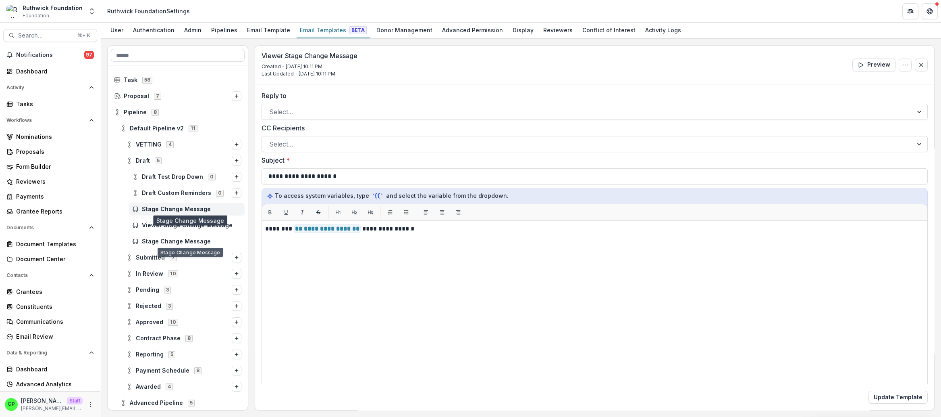 This screenshot has height=417, width=941. Describe the element at coordinates (50, 321) in the screenshot. I see `a: Communications` at that location.